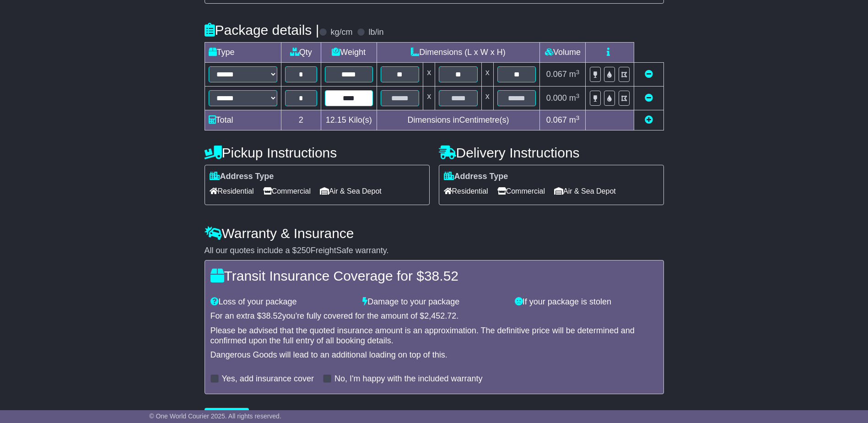 This screenshot has height=423, width=868. I want to click on label: lb/in, so click(375, 32).